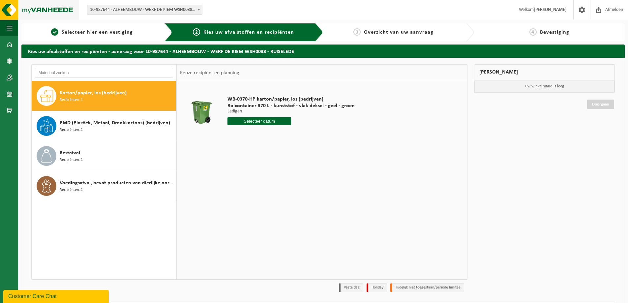 This screenshot has width=628, height=303. What do you see at coordinates (210, 73) in the screenshot?
I see `div: Keuze recipiënt en planning` at bounding box center [210, 73].